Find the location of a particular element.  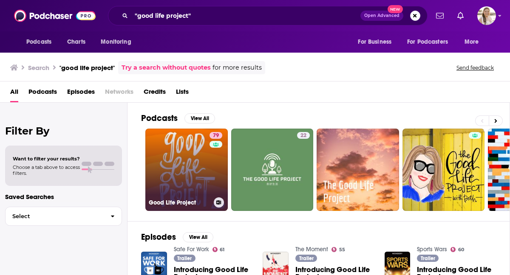

span: All is located at coordinates (14, 93).